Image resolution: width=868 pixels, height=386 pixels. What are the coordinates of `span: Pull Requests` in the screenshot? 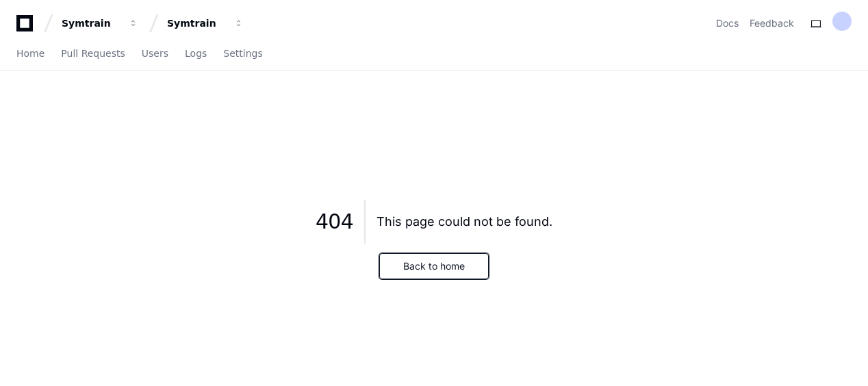 It's located at (92, 54).